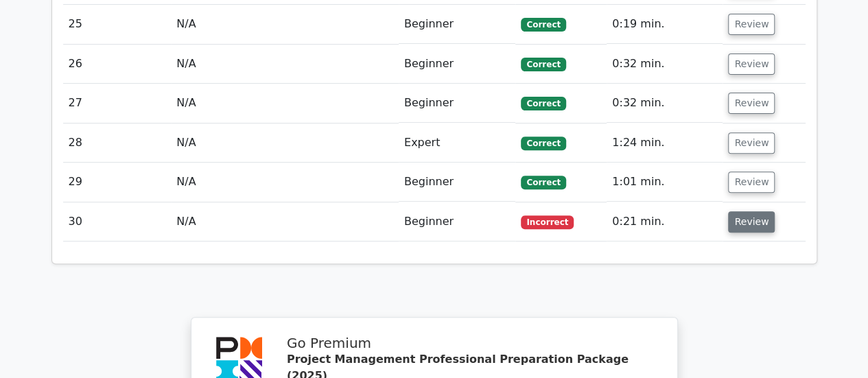  I want to click on td: 1:24 min., so click(664, 143).